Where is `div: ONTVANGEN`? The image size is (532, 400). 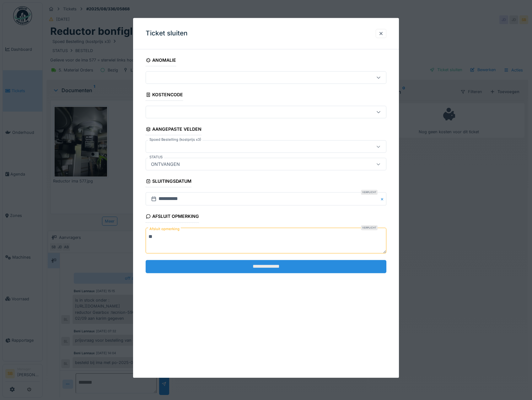
div: ONTVANGEN is located at coordinates (165, 165).